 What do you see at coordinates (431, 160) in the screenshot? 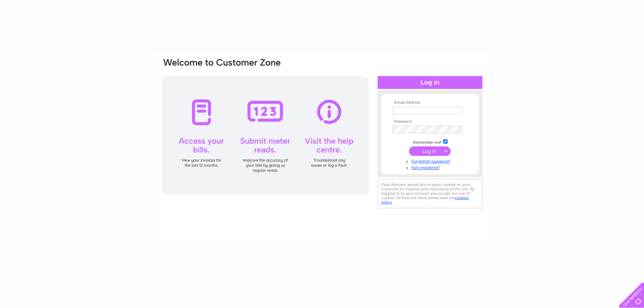
I see `a: Forgotten password?` at bounding box center [431, 160].